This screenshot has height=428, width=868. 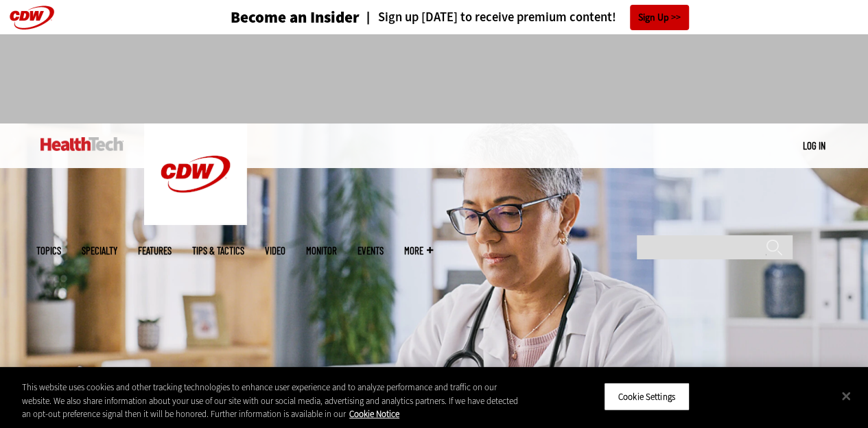 What do you see at coordinates (646, 397) in the screenshot?
I see `button: Cookie Settings` at bounding box center [646, 397].